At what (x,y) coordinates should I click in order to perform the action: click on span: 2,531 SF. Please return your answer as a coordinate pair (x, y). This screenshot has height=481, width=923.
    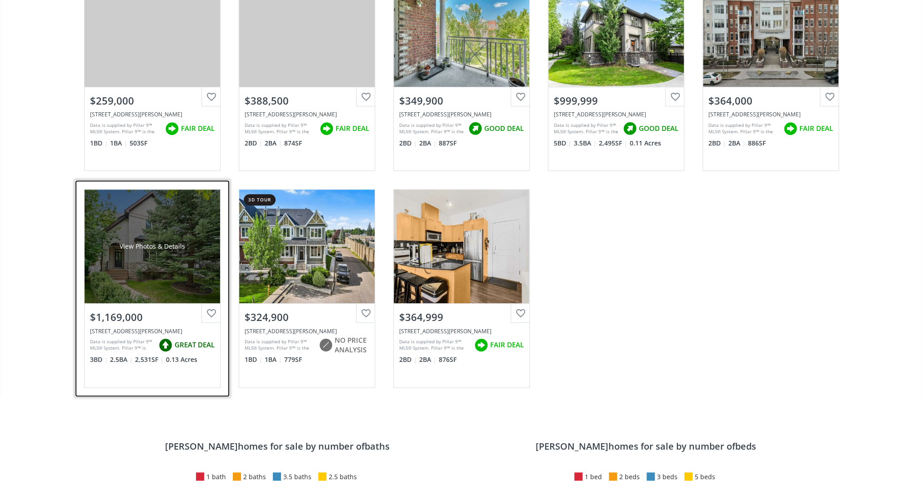
    Looking at the image, I should click on (149, 360).